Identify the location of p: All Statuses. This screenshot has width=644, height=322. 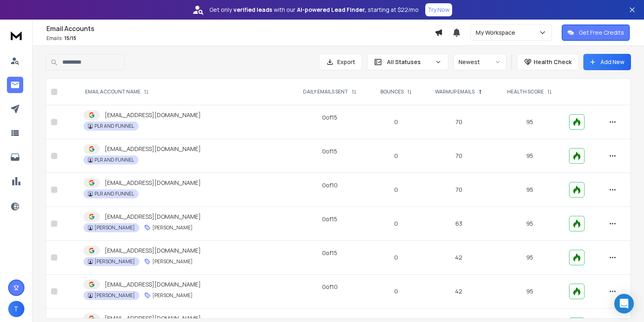
(410, 62).